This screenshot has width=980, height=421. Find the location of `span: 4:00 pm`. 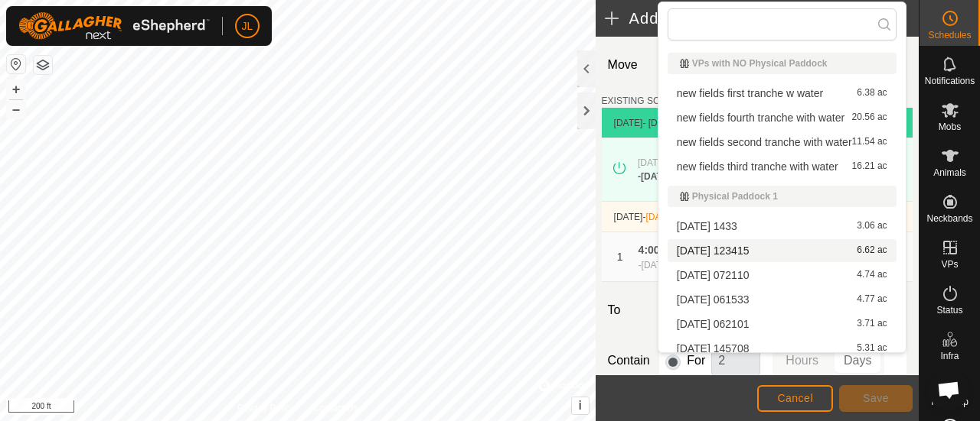

span: 4:00 pm is located at coordinates (658, 250).